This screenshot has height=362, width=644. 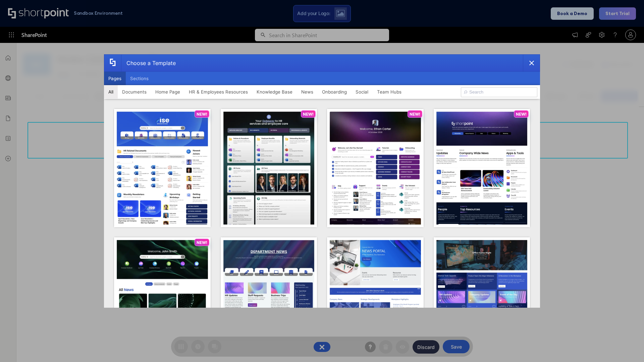 I want to click on button: All, so click(x=111, y=92).